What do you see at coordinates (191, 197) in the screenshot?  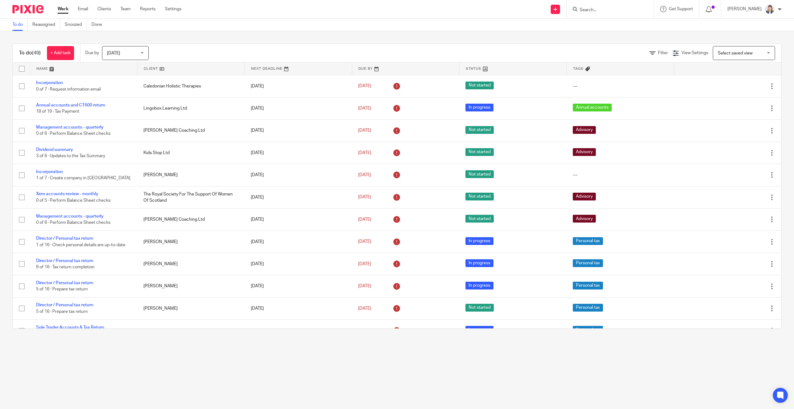 I see `td: The Royal Society For The Support Of Women Of Scotland` at bounding box center [191, 197].